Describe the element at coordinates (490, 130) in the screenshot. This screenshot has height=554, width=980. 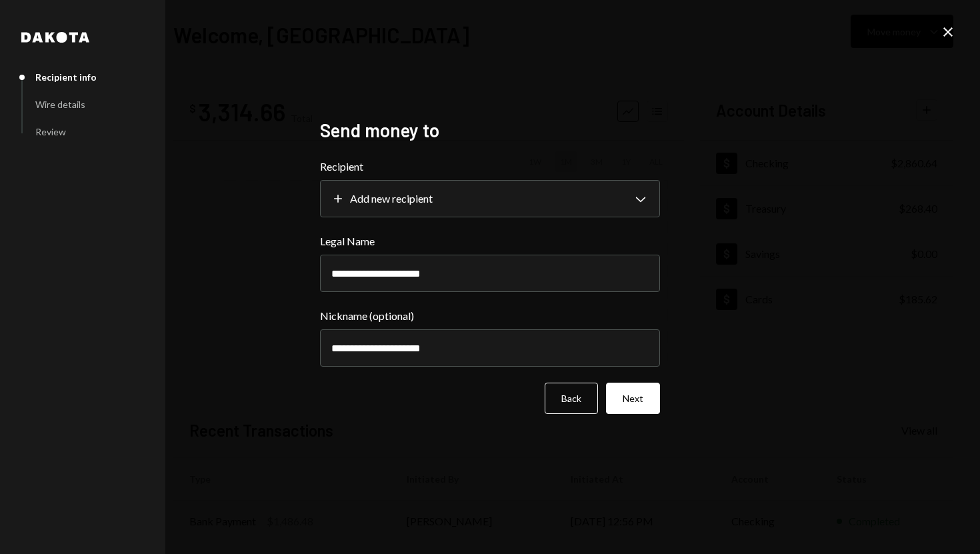
I see `h2: Send money to` at that location.